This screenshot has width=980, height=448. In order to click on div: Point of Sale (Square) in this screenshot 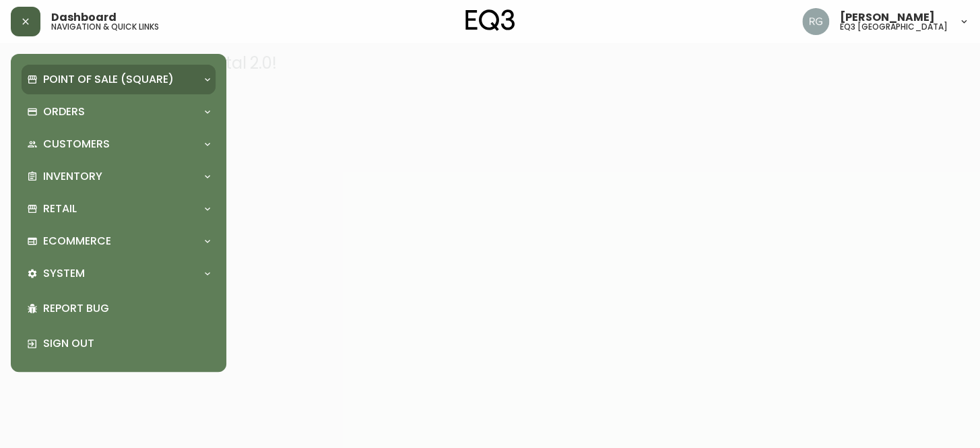, I will do `click(119, 79)`.